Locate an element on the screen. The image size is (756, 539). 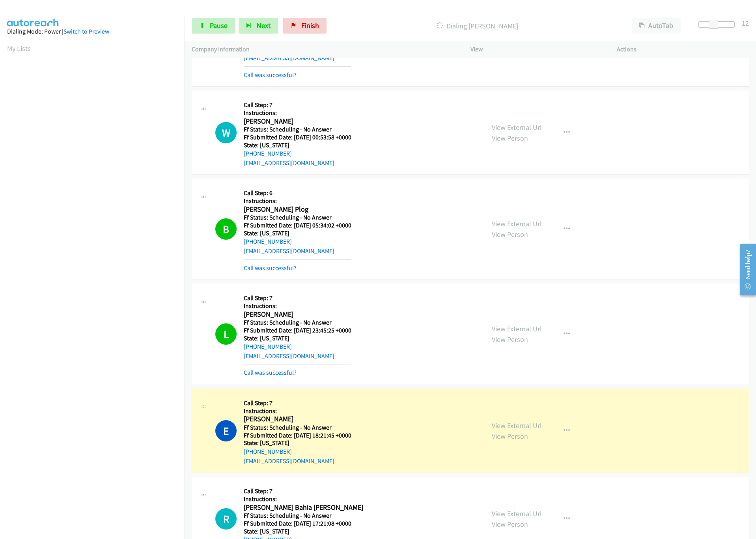
div: 12 is located at coordinates (746, 23).